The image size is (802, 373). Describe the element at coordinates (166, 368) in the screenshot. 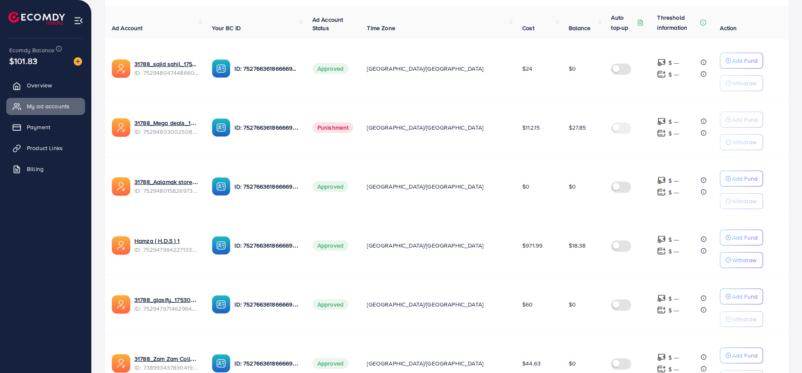

I see `span: ID: 7389934378304192513` at that location.